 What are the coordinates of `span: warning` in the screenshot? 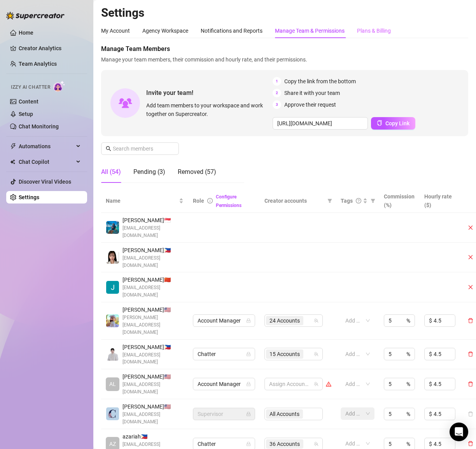 It's located at (329, 384).